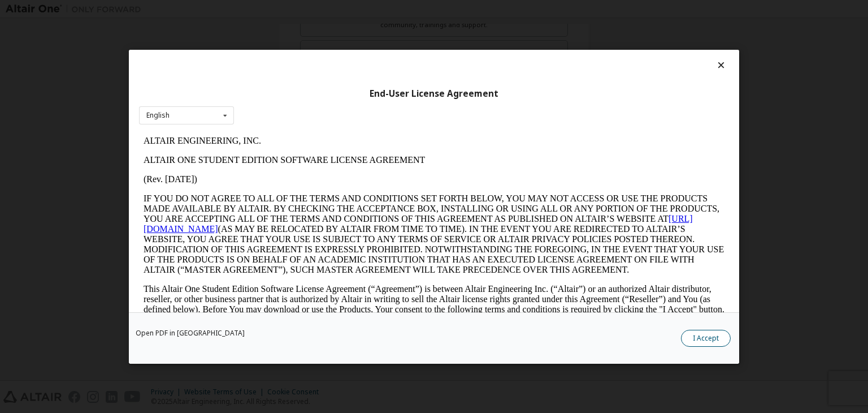 The width and height of the screenshot is (868, 413). What do you see at coordinates (295, 10) in the screenshot?
I see `p: ALTAIR ENGINEERING, INC.` at bounding box center [295, 10].